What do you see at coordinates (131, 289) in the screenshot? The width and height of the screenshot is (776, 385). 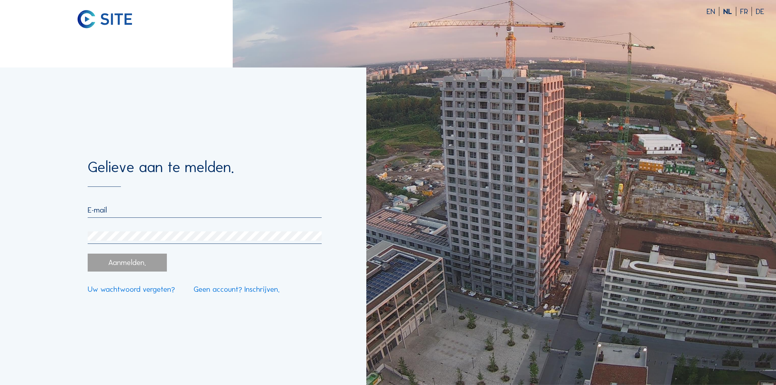 I see `a: Uw wachtwoord vergeten?` at bounding box center [131, 289].